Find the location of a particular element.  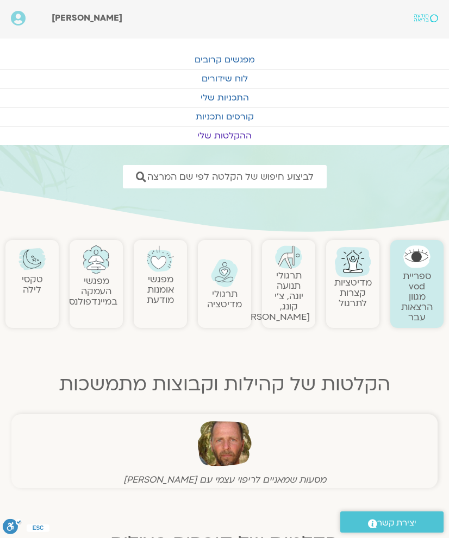

a: לביצוע חיפוש של הקלטה לפי שם המרצה is located at coordinates (224, 177).